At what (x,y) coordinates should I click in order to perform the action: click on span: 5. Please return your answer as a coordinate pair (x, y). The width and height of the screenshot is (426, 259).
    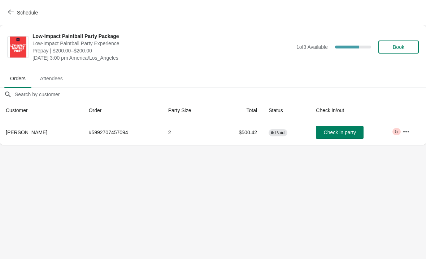
    Looking at the image, I should click on (397, 131).